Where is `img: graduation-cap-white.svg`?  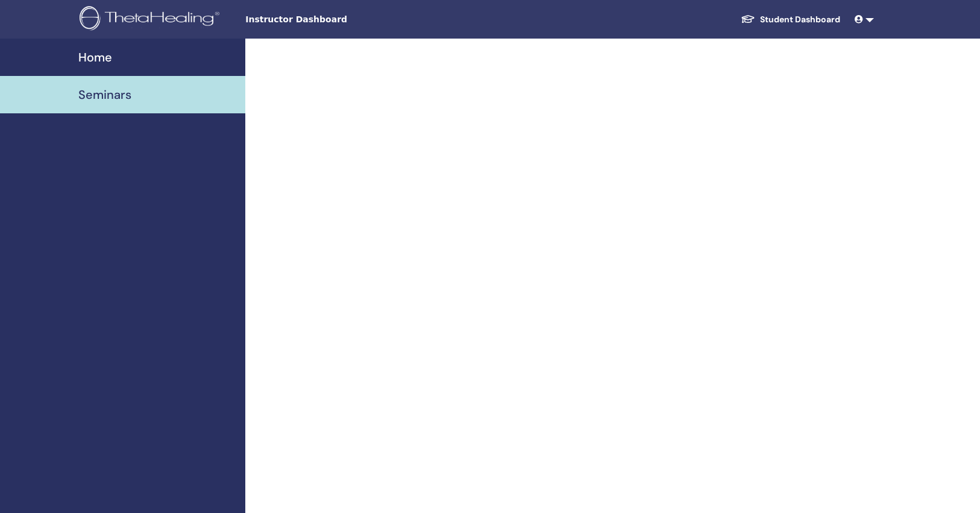 img: graduation-cap-white.svg is located at coordinates (748, 19).